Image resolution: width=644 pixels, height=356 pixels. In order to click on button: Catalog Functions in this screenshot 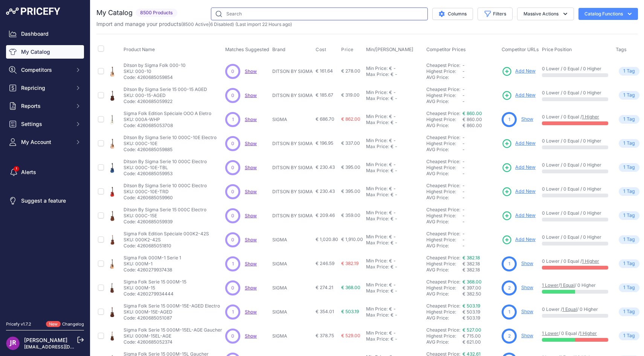, I will do `click(608, 14)`.